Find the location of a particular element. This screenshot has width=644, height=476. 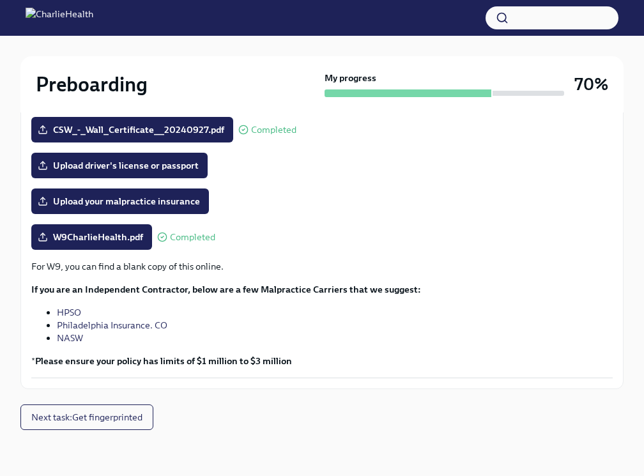

label: W9CharlieHealth.pdf is located at coordinates (91, 237).